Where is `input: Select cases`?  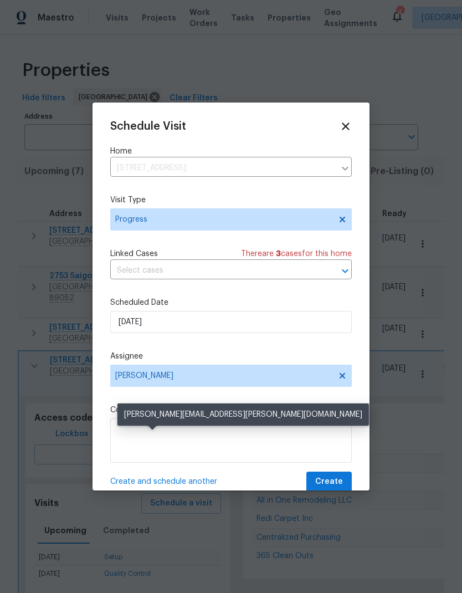 input: Select cases is located at coordinates (216, 271).